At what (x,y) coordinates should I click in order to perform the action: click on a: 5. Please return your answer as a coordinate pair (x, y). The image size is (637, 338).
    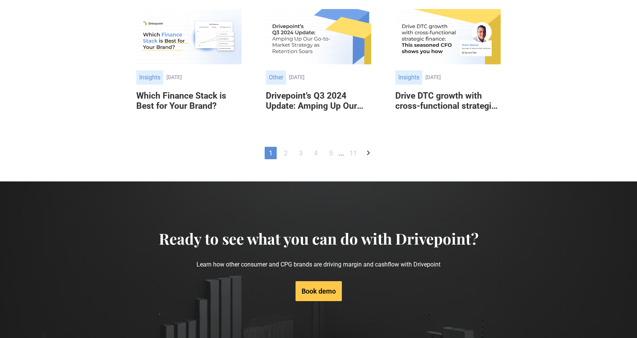
    Looking at the image, I should click on (331, 153).